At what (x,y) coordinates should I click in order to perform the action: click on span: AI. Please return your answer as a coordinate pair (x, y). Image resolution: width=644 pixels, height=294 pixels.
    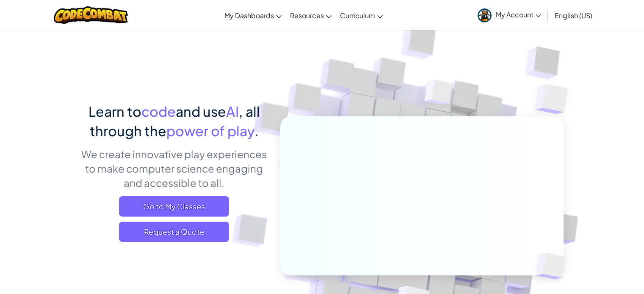
    Looking at the image, I should click on (233, 111).